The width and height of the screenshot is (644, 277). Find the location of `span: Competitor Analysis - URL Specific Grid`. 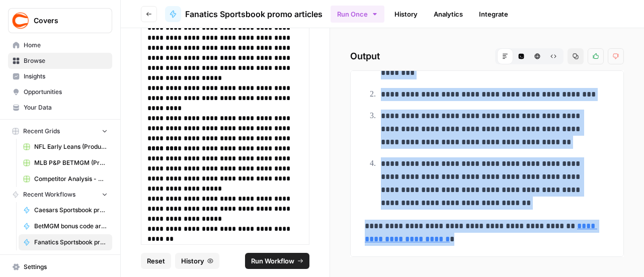

span: Competitor Analysis - URL Specific Grid is located at coordinates (71, 179).